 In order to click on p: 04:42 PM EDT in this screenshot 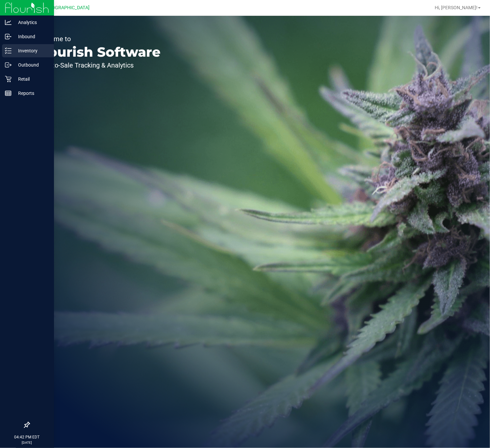, I will do `click(27, 437)`.